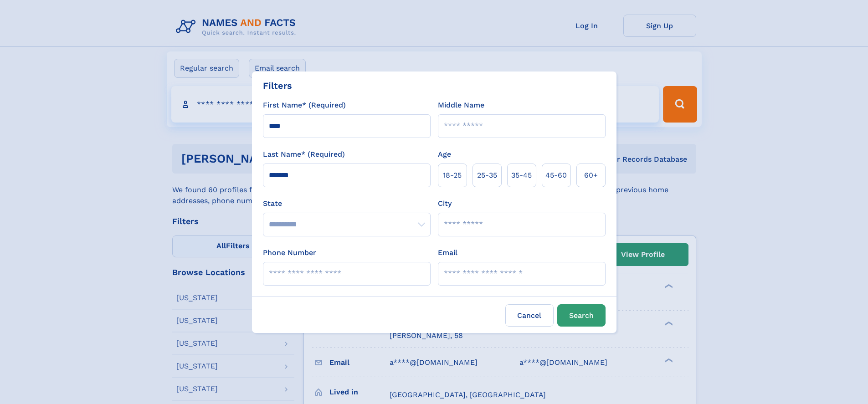 Image resolution: width=868 pixels, height=404 pixels. I want to click on label: State, so click(347, 203).